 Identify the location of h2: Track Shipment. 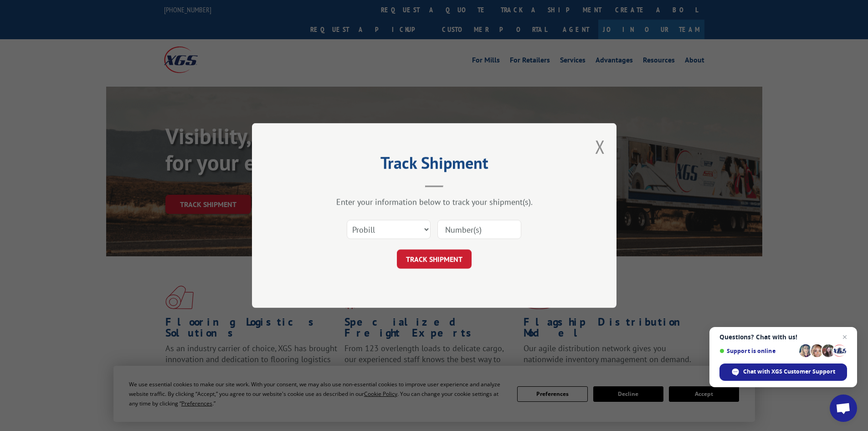
(434, 165).